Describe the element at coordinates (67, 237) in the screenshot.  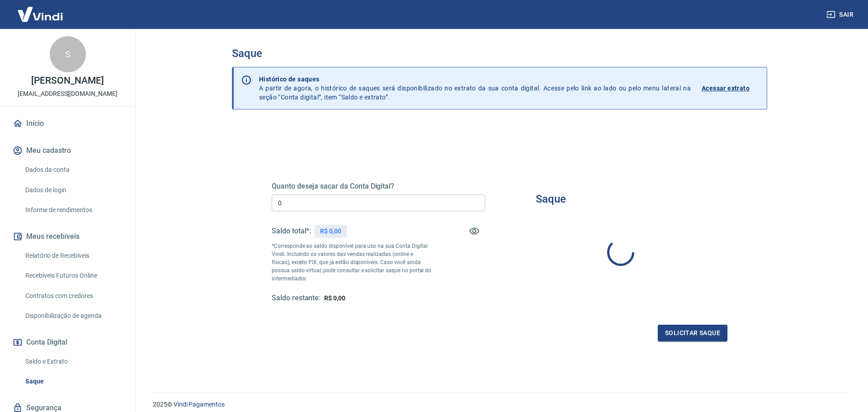
I see `button: Meus recebíveis` at that location.